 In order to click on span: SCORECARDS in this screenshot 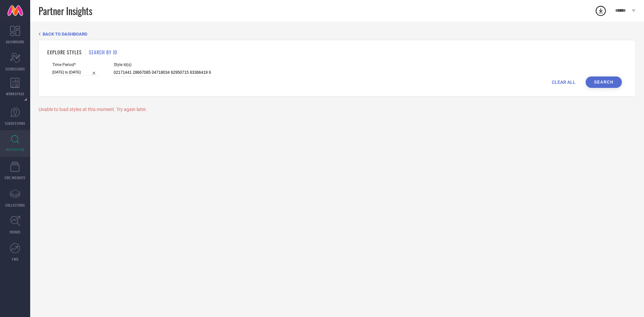, I will do `click(15, 68)`.